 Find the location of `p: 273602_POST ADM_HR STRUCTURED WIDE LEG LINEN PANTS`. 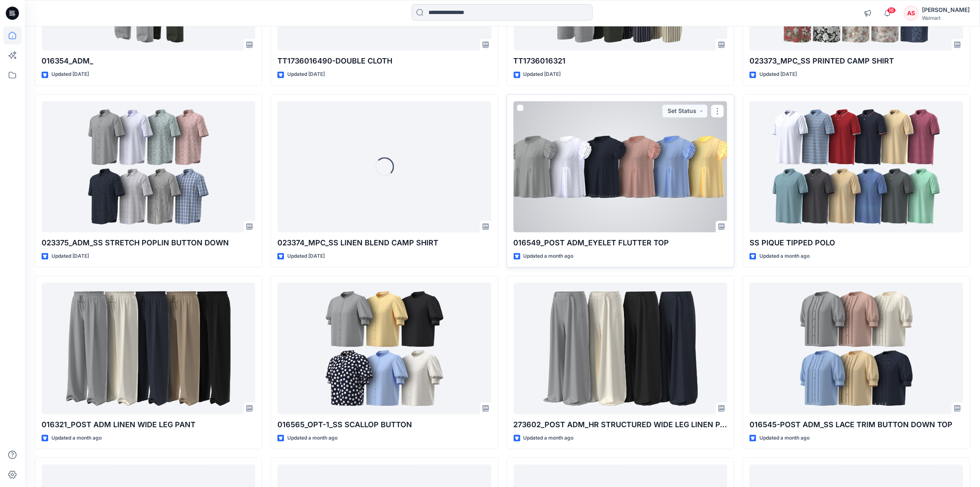

p: 273602_POST ADM_HR STRUCTURED WIDE LEG LINEN PANTS is located at coordinates (621, 424).